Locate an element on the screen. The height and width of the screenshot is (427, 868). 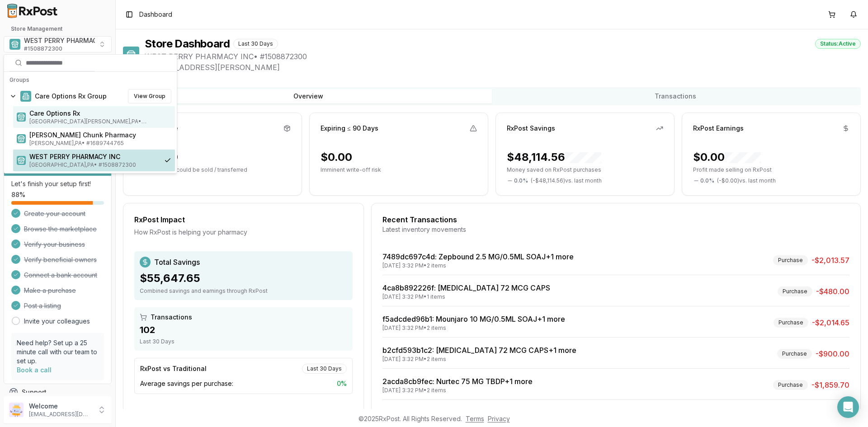
span: Create your account is located at coordinates (54, 214).